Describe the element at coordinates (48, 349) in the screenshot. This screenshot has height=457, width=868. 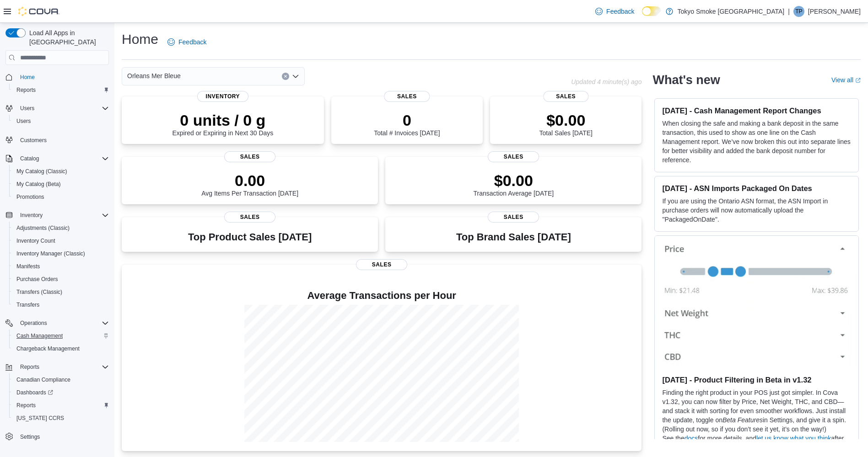
I see `span: Chargeback Management` at that location.